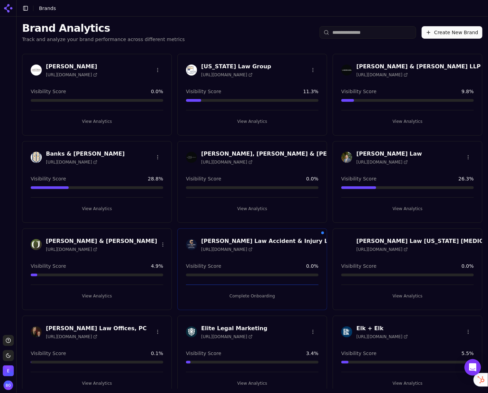 The height and width of the screenshot is (393, 488). What do you see at coordinates (36, 70) in the screenshot?
I see `img: Aaron Herbert` at bounding box center [36, 70].